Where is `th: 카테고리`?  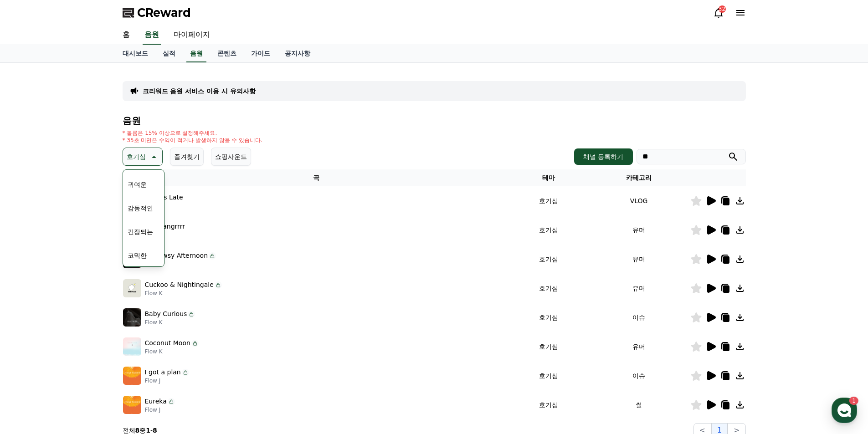
th: 카테고리 is located at coordinates (639, 178).